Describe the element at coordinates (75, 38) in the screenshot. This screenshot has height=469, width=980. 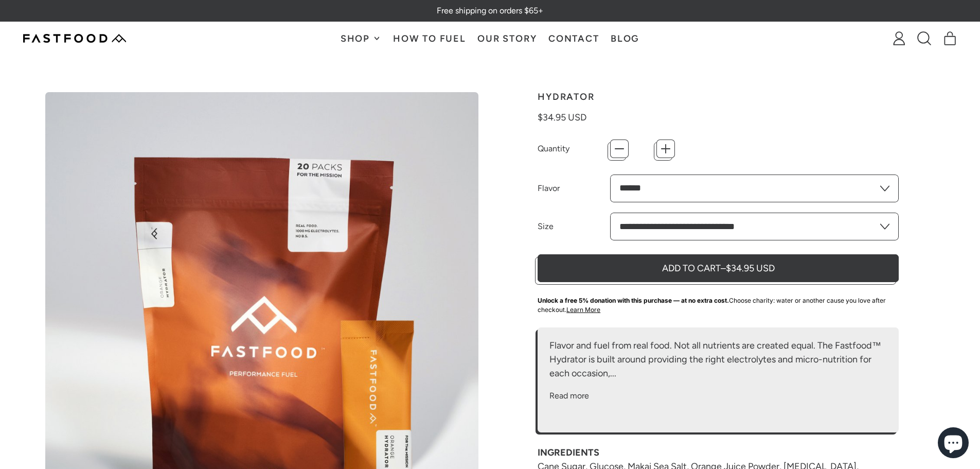
I see `img: Fastfood` at that location.